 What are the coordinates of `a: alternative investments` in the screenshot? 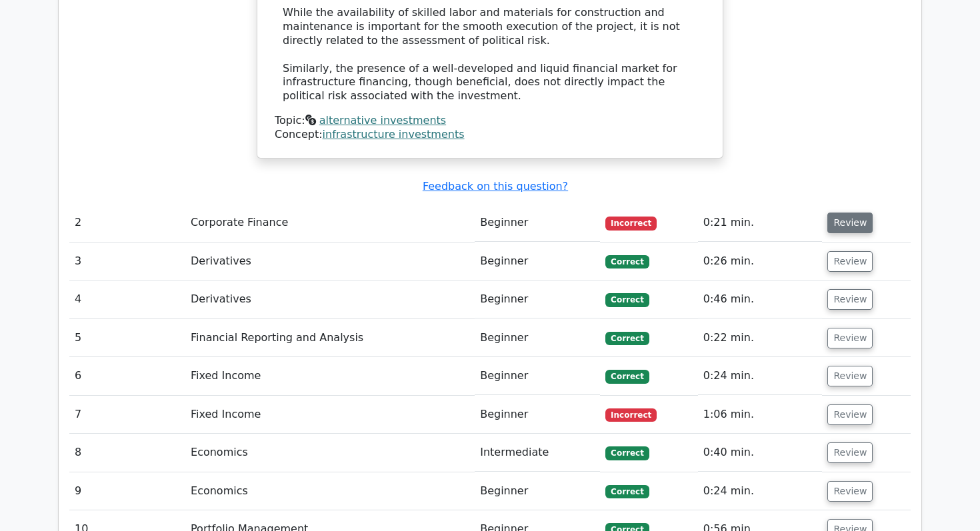 It's located at (383, 120).